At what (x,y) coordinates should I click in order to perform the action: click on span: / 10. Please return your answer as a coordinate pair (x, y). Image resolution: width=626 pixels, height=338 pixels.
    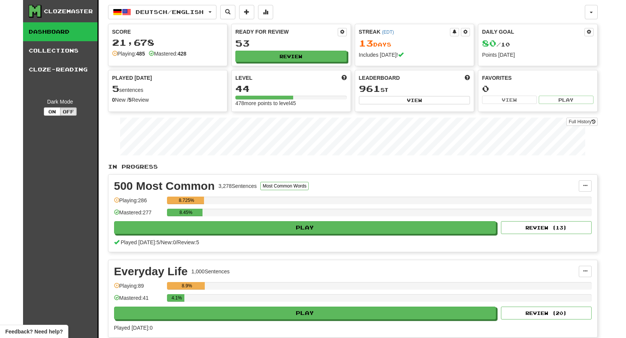
    Looking at the image, I should click on (496, 44).